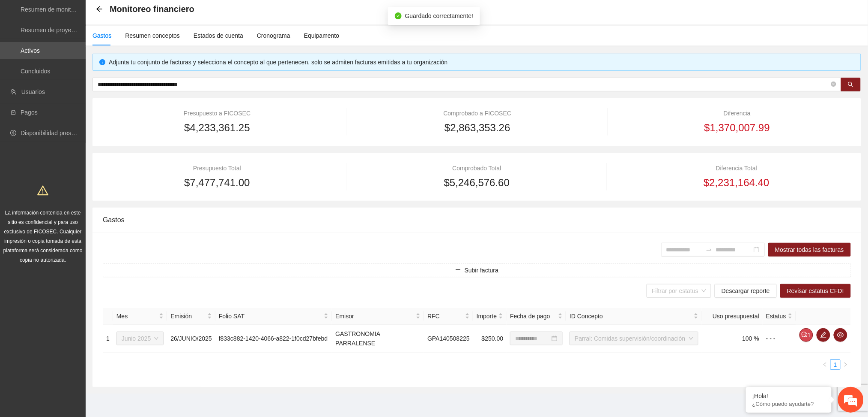 The width and height of the screenshot is (868, 417). Describe the element at coordinates (274, 338) in the screenshot. I see `td: f833c882-1420-4066-a822-1f0cd27bfebd` at that location.